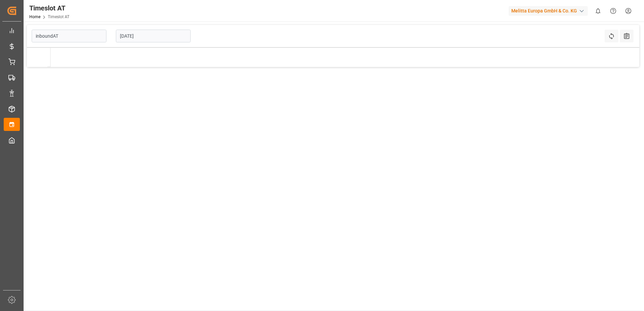 This screenshot has height=311, width=644. I want to click on button: Melitta Europa GmbH & Co. KG, so click(549, 11).